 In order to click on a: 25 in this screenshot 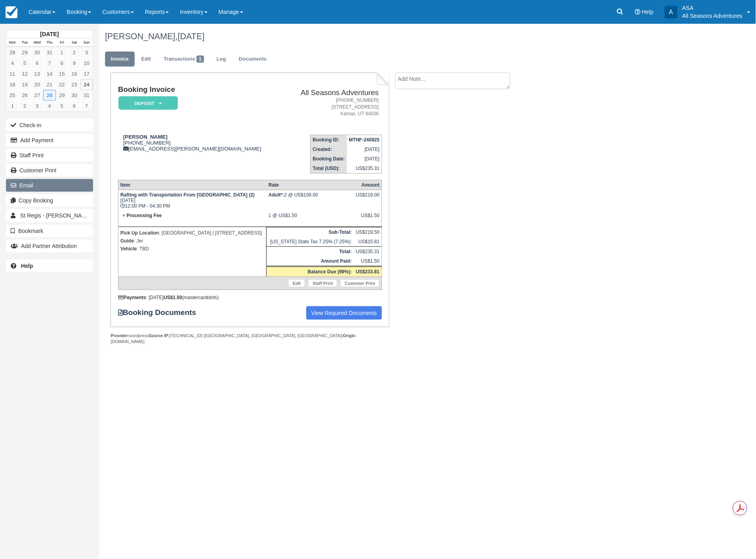, I will do `click(12, 95)`.